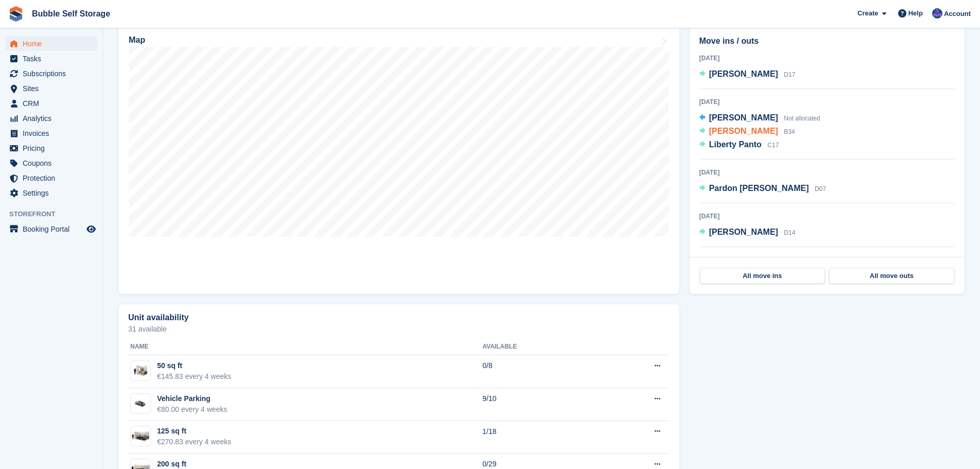 The width and height of the screenshot is (980, 469). Describe the element at coordinates (789, 233) in the screenshot. I see `span: D14` at that location.